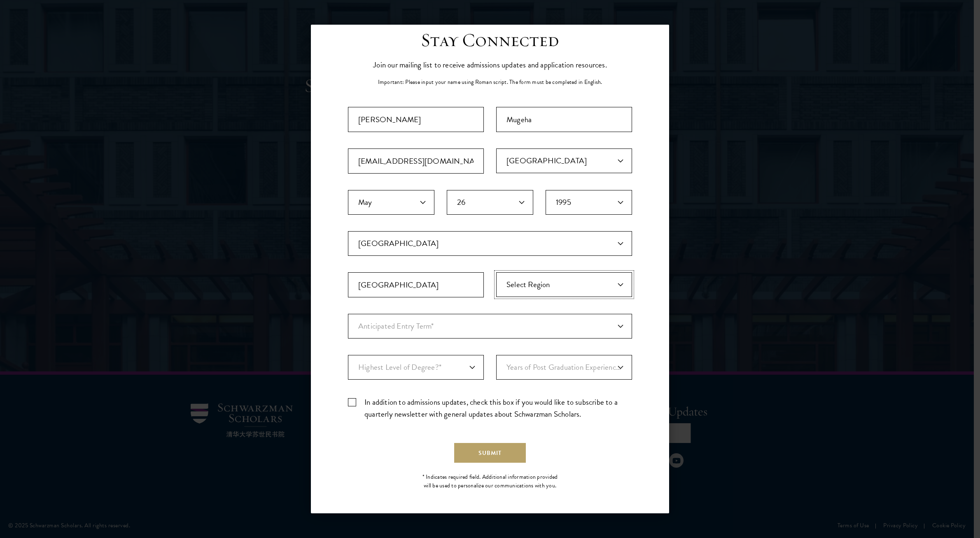 This screenshot has width=980, height=538. Describe the element at coordinates (490, 211) in the screenshot. I see `div: Birthdate*` at that location.